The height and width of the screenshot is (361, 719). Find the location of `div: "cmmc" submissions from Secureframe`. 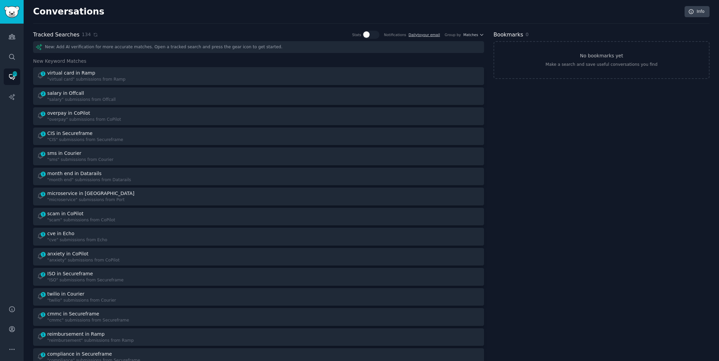

div: "cmmc" submissions from Secureframe is located at coordinates (88, 321).